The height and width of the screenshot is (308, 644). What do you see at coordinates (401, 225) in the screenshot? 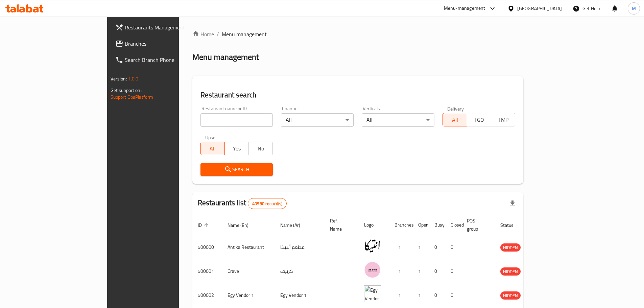
I see `th: Branches` at bounding box center [401, 225].